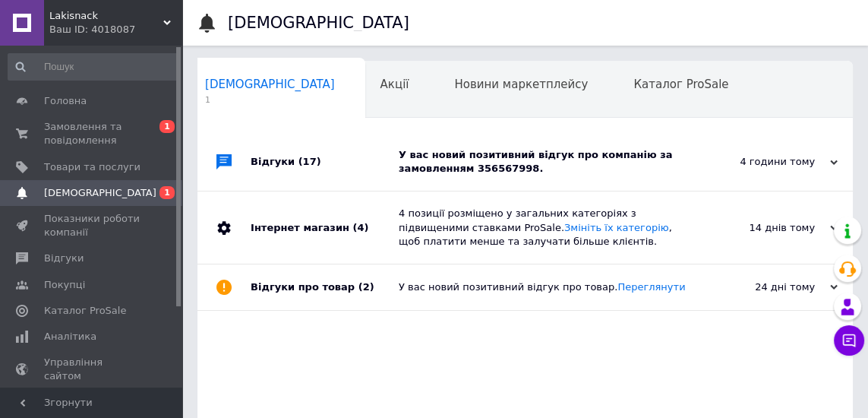 Image resolution: width=868 pixels, height=418 pixels. I want to click on div: Інтернет магазин, so click(324, 227).